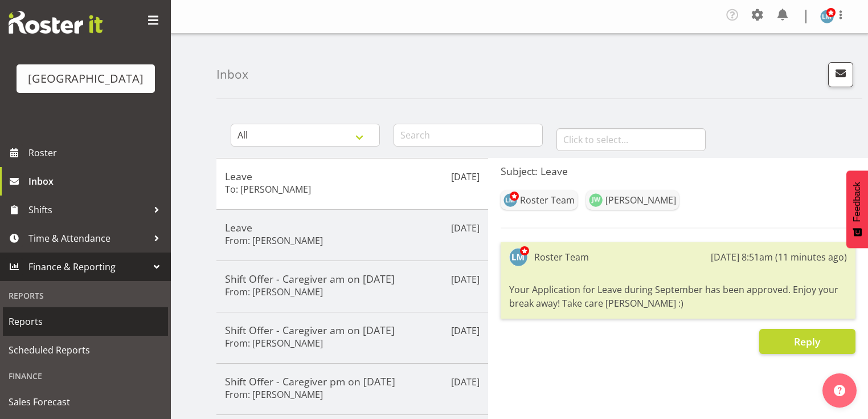 This screenshot has height=419, width=868. What do you see at coordinates (468, 135) in the screenshot?
I see `input: Search` at bounding box center [468, 135].